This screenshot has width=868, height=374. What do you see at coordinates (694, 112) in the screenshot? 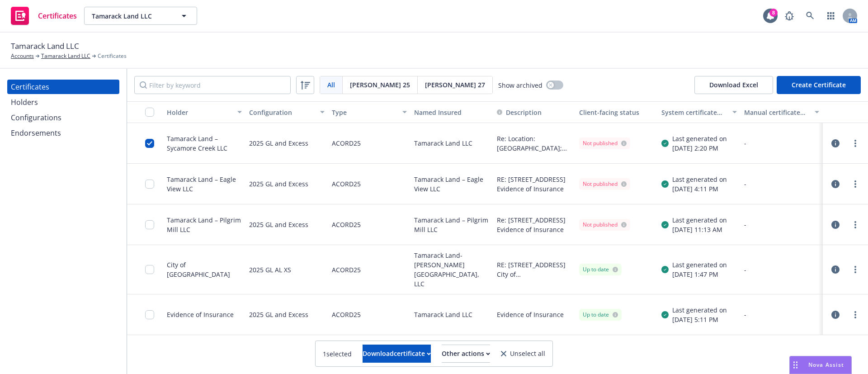
I see `div: System certificate last generated` at bounding box center [694, 112].